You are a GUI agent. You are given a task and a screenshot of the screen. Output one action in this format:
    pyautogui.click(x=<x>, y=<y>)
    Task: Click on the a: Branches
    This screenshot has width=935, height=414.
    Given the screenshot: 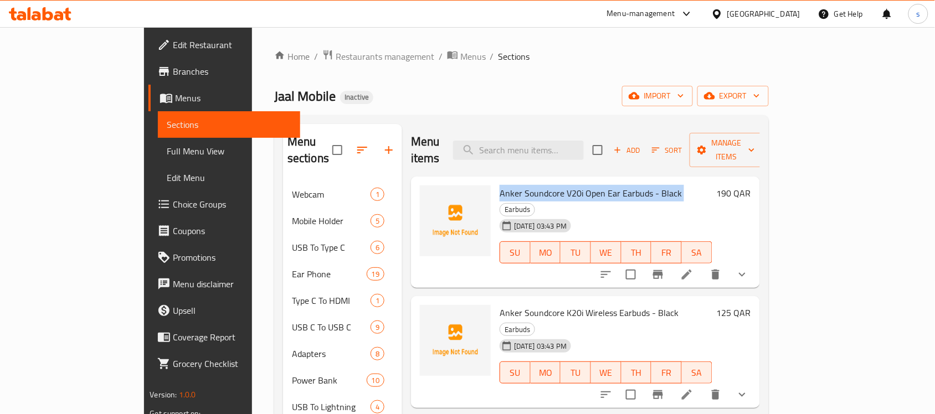 What is the action you would take?
    pyautogui.click(x=224, y=71)
    